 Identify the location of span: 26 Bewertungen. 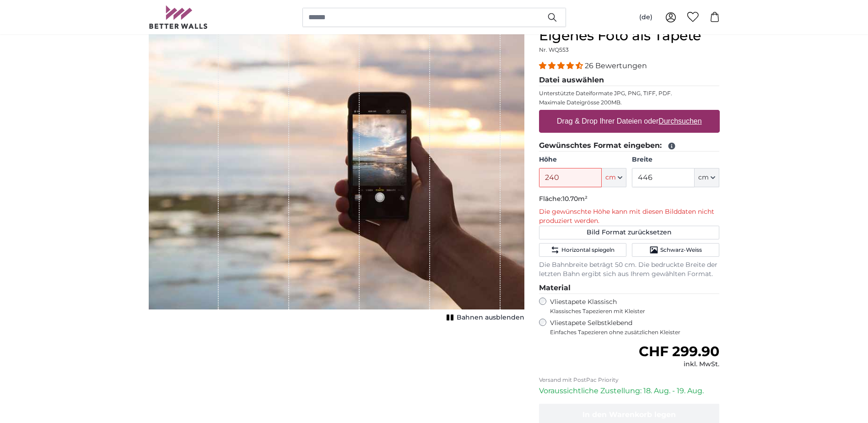
(616, 65).